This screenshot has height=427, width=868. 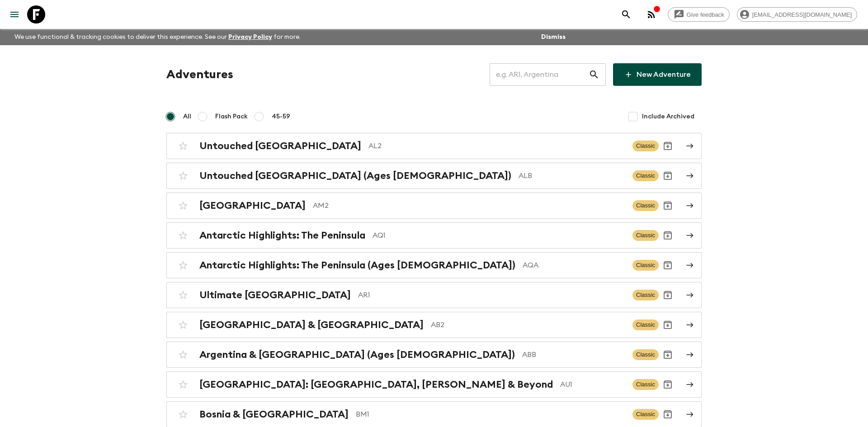 What do you see at coordinates (574, 355) in the screenshot?
I see `p: ABB` at bounding box center [574, 355].